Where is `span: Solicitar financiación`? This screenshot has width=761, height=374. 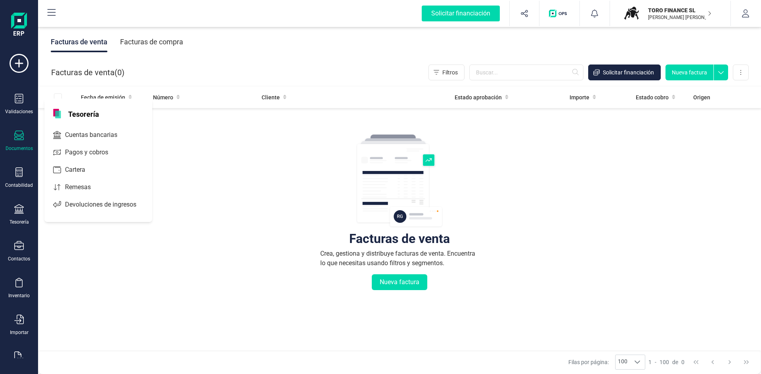 span: Solicitar financiación is located at coordinates (628, 73).